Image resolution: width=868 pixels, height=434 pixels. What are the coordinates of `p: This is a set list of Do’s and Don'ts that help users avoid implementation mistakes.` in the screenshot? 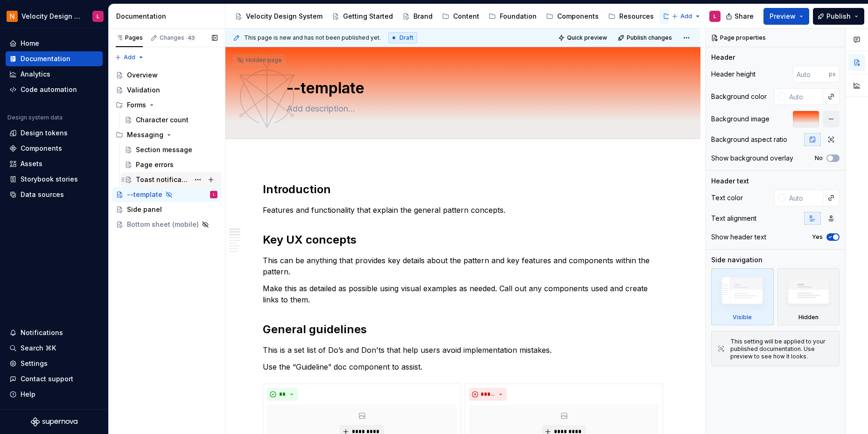 It's located at (463, 351).